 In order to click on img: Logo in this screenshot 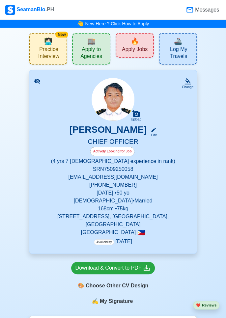, I will do `click(10, 10)`.